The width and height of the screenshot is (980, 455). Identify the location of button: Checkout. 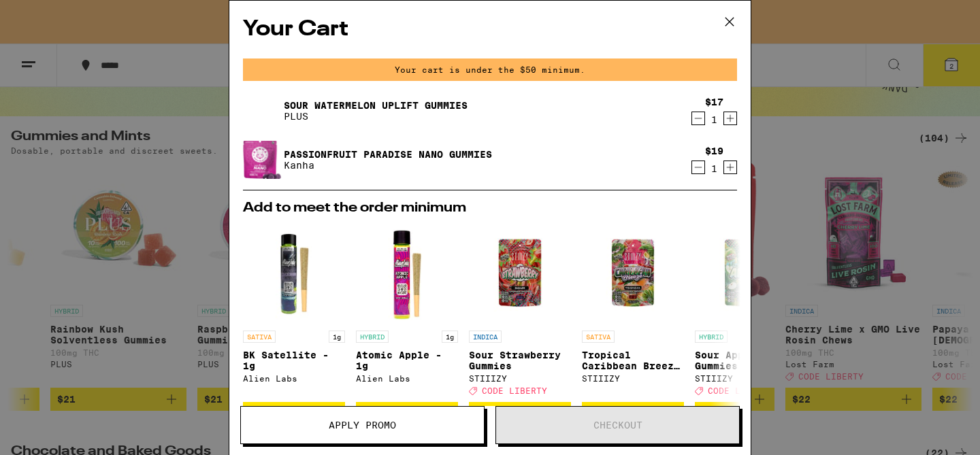
(617, 425).